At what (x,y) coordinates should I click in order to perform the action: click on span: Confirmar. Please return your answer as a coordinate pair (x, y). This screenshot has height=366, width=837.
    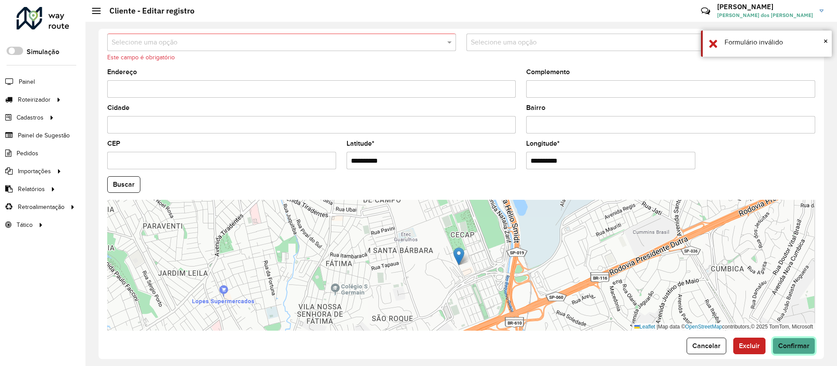
    Looking at the image, I should click on (794, 345).